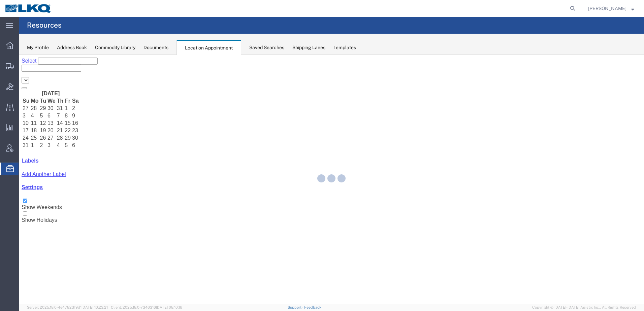 Image resolution: width=644 pixels, height=311 pixels. I want to click on a: Feedback, so click(312, 307).